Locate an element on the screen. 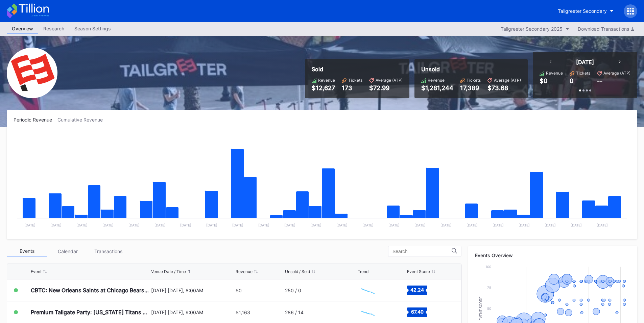 Image resolution: width=644 pixels, height=323 pixels. input: Search is located at coordinates (422, 251).